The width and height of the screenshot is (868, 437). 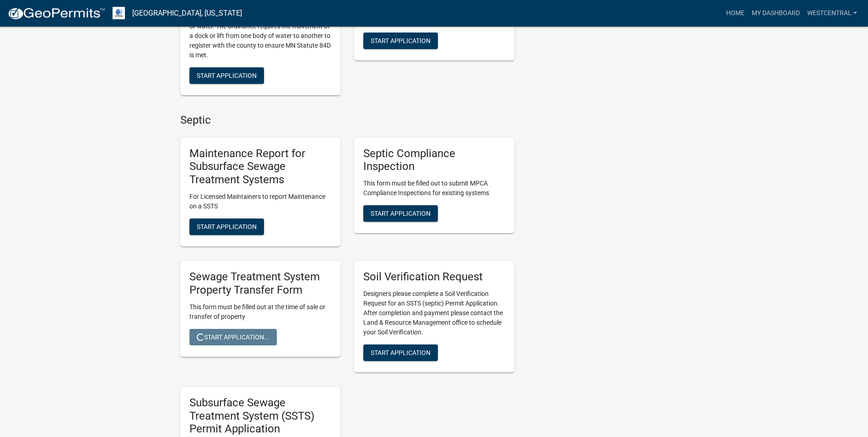 I want to click on p: For Licensed Maintainers to report Maintenance on a SSTS, so click(x=260, y=202).